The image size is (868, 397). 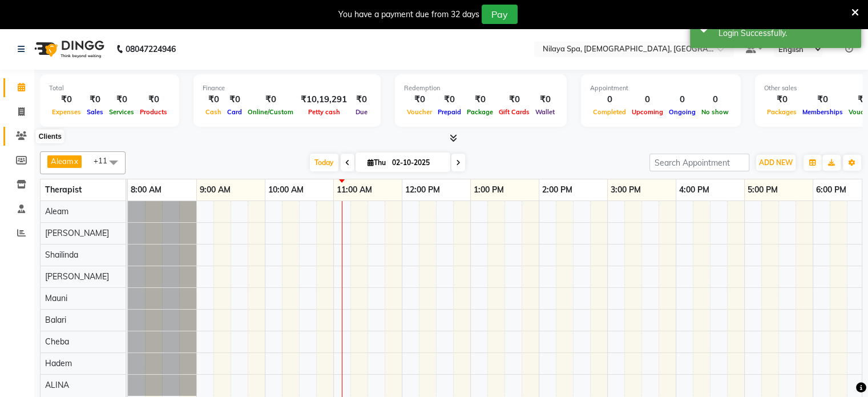 What do you see at coordinates (625, 190) in the screenshot?
I see `a: 3:00 PM` at bounding box center [625, 190].